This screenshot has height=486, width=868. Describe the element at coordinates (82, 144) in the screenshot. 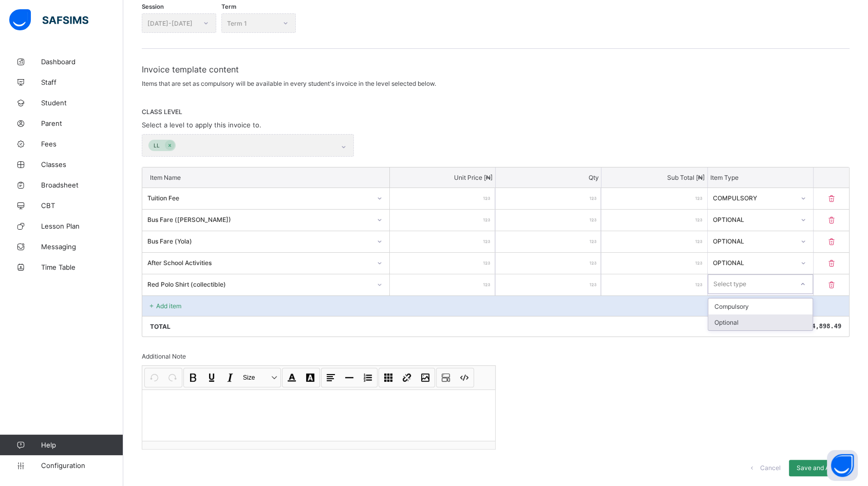

I see `span: Fees` at that location.